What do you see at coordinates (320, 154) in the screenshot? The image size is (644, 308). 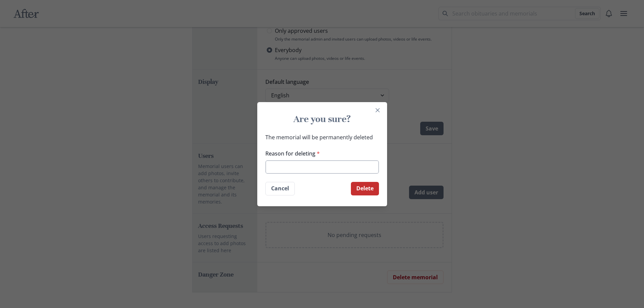 I see `label: Reason for deleting` at bounding box center [320, 154].